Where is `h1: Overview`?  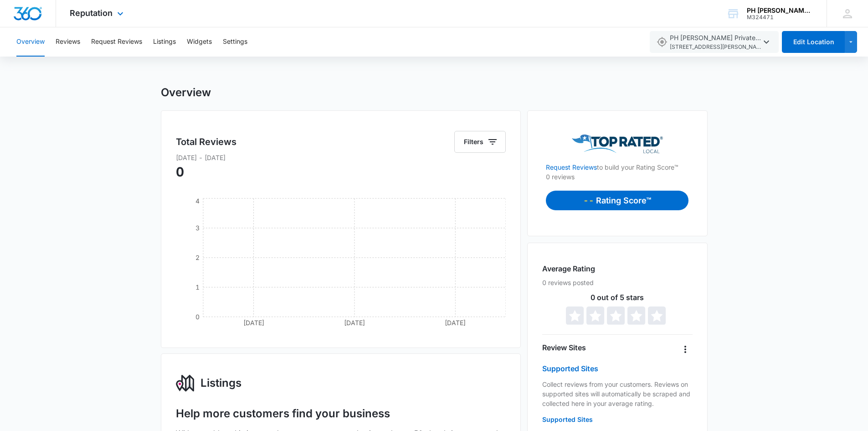
h1: Overview is located at coordinates (186, 92).